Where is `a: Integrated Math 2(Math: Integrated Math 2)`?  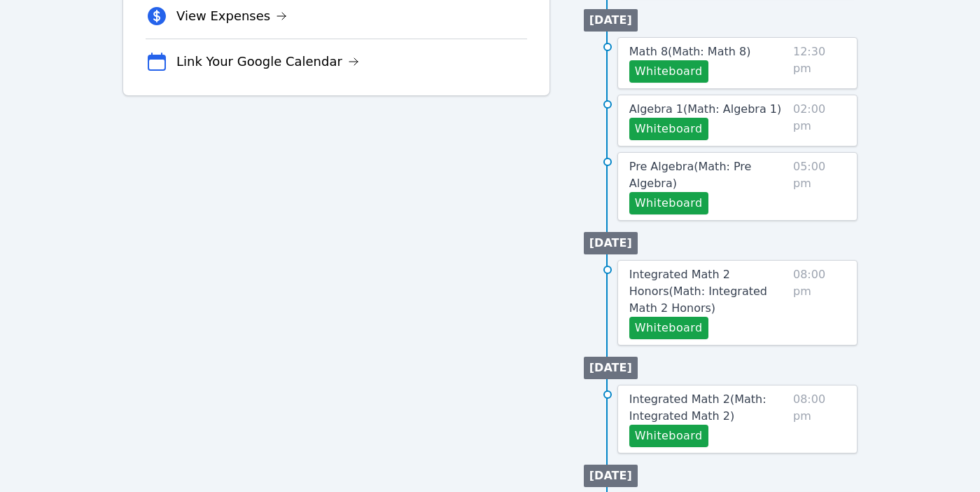
a: Integrated Math 2(Math: Integrated Math 2) is located at coordinates (709, 407).